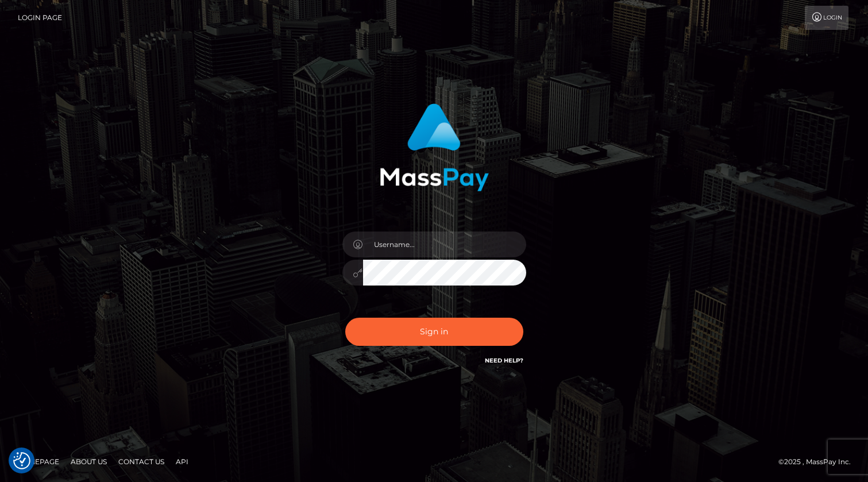  I want to click on button: Sign in, so click(434, 331).